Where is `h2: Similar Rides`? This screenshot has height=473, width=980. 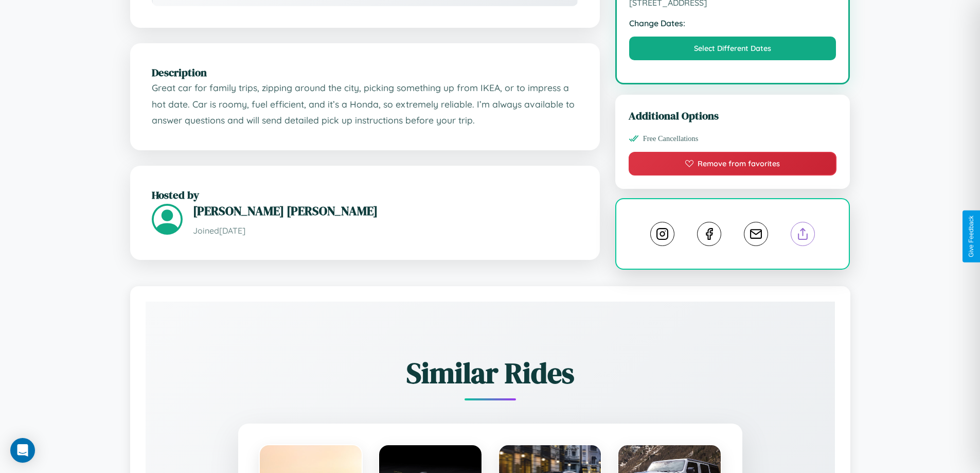
h2: Similar Rides is located at coordinates (490, 372).